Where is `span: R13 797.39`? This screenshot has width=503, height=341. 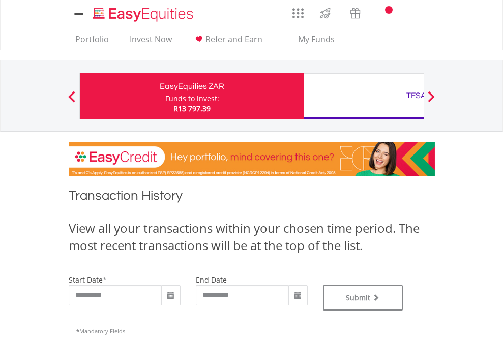 span: R13 797.39 is located at coordinates (192, 108).